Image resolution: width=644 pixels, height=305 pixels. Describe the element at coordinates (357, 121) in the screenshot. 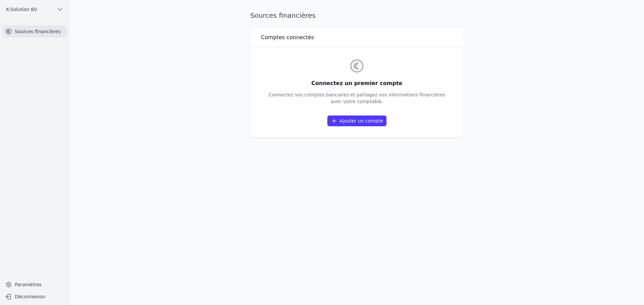

I see `a: Ajouter un compte` at that location.